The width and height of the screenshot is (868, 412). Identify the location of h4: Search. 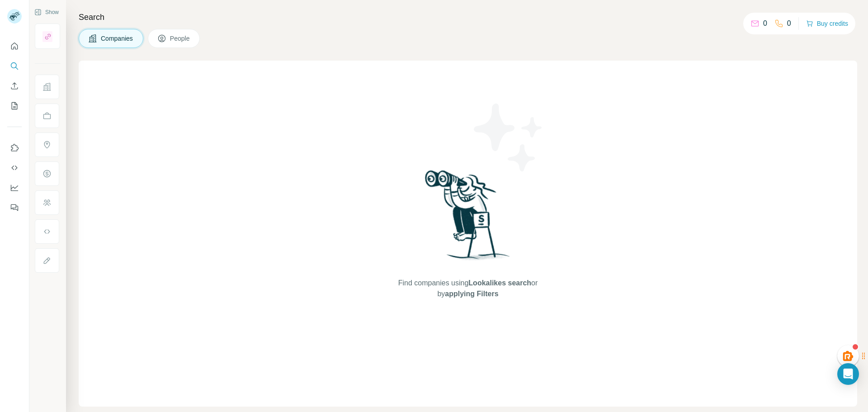
(468, 17).